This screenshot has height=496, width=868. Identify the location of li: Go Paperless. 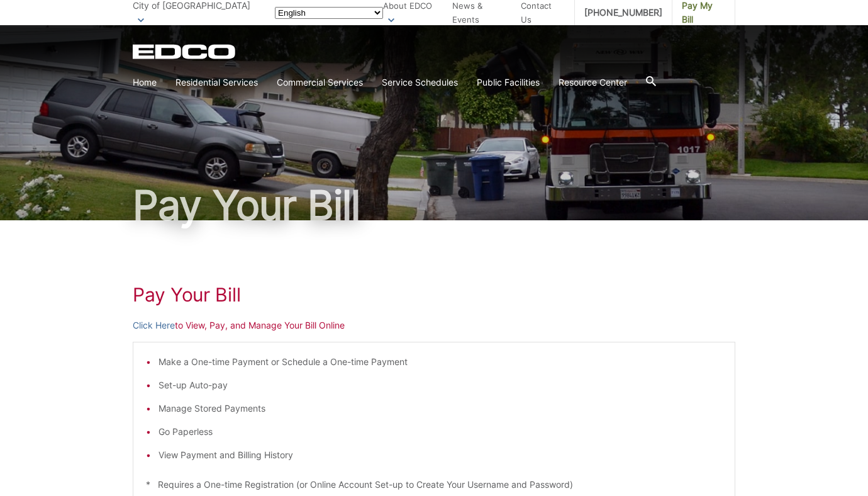
(440, 432).